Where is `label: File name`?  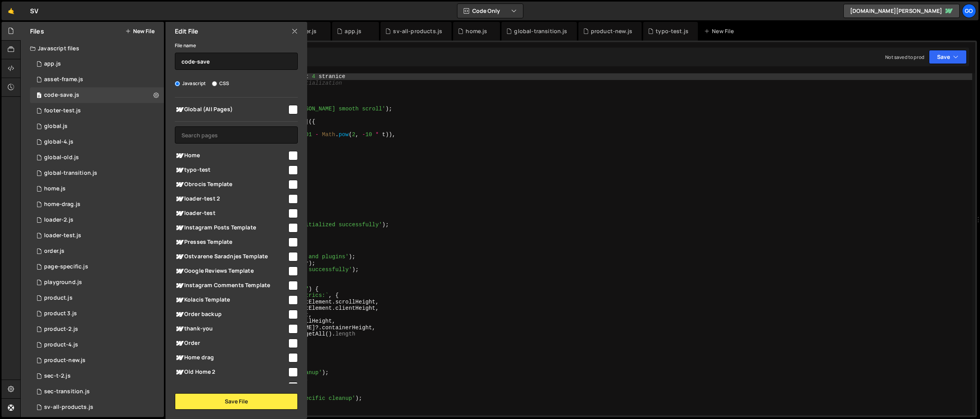
label: File name is located at coordinates (186, 45).